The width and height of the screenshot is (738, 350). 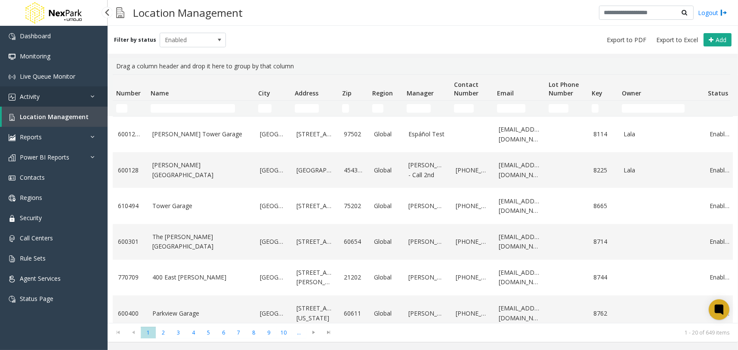 I want to click on a: 21202, so click(x=354, y=278).